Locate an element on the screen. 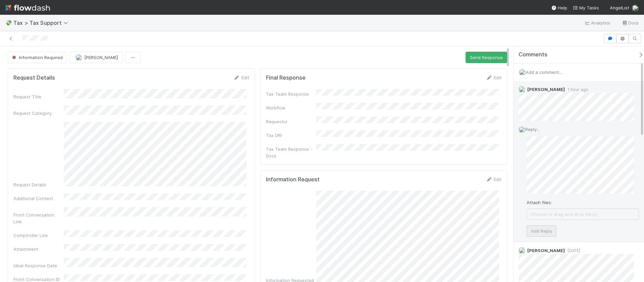 Image resolution: width=644 pixels, height=282 pixels. a: My Tasks is located at coordinates (585, 8).